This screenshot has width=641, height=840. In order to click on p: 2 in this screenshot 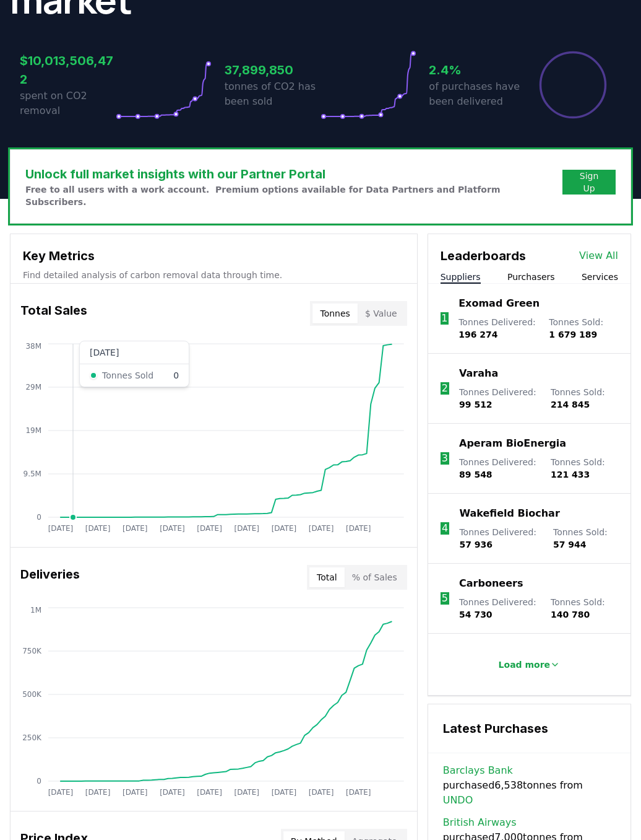, I will do `click(445, 389)`.